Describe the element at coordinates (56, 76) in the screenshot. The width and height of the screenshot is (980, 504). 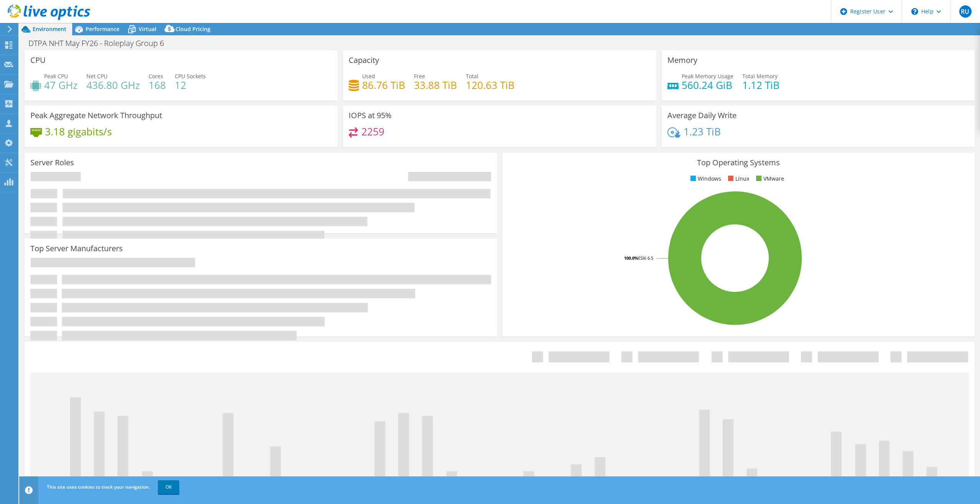
I see `span: Peak CPU` at that location.